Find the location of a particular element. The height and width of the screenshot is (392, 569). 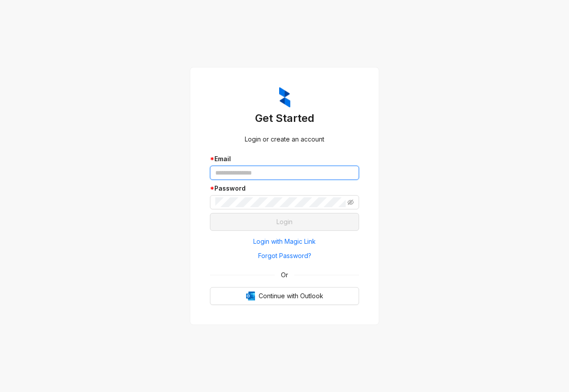

button: Login is located at coordinates (285, 222).